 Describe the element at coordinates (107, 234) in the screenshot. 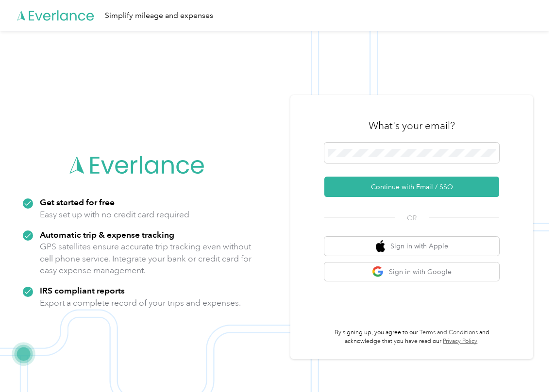

I see `strong: Automatic trip & expense tracking` at that location.